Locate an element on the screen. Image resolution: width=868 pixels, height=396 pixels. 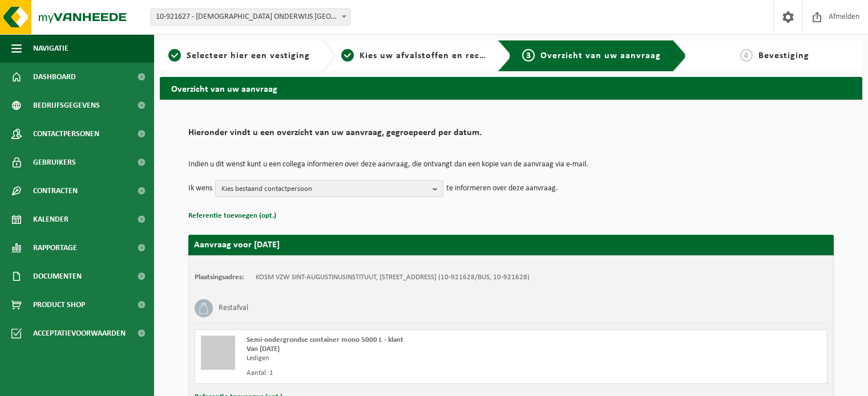
span: 10-921627 - KATHOLIEK ONDERWIJS SINT-MICHIEL BOCHOLT-BREE-PEER - BREE is located at coordinates (250, 17).